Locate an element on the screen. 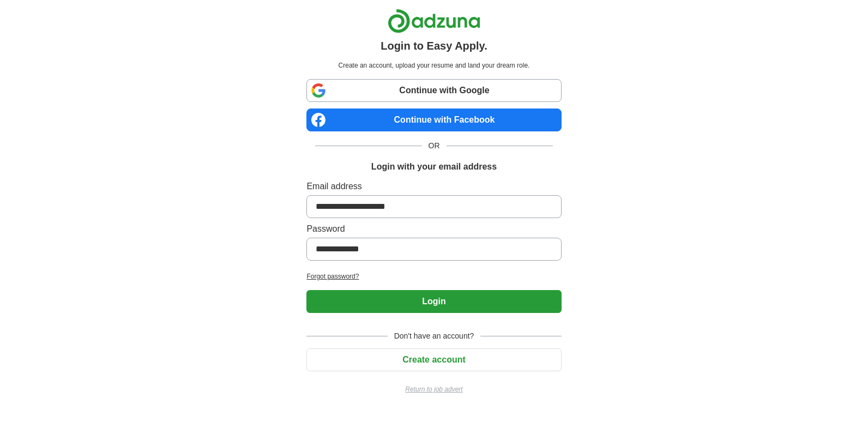 The width and height of the screenshot is (868, 422). h1: Login to Easy Apply. is located at coordinates (434, 46).